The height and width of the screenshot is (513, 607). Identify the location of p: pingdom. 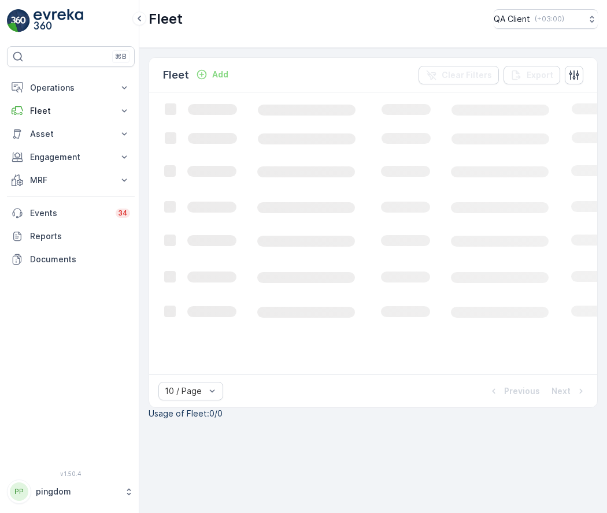
(77, 492).